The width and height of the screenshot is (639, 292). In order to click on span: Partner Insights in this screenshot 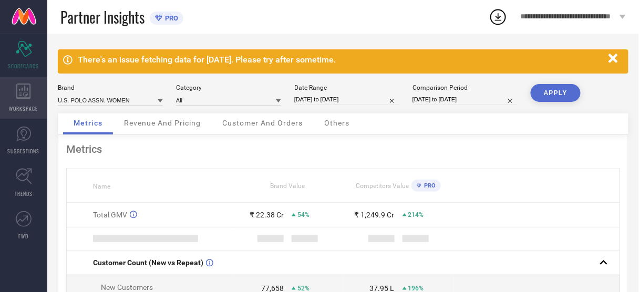, I will do `click(102, 17)`.